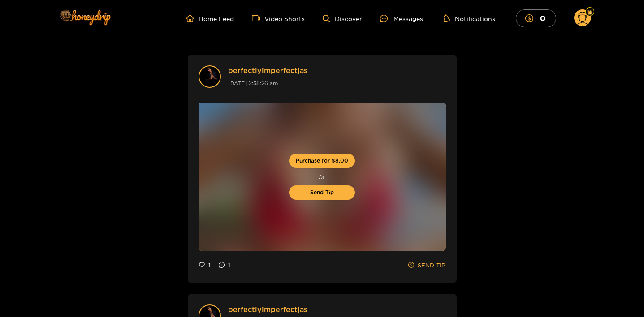  Describe the element at coordinates (402, 18) in the screenshot. I see `div: Messages` at that location.